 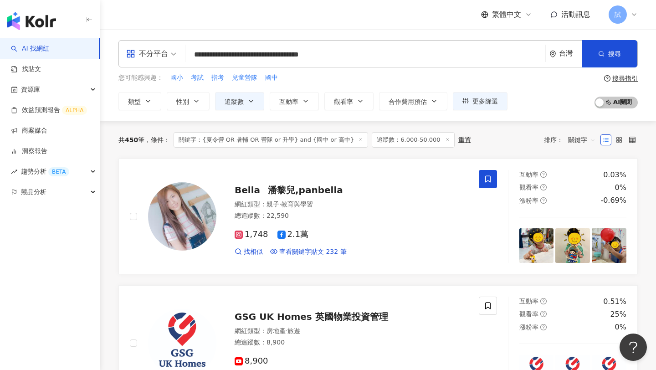 I want to click on a: 找相似, so click(x=249, y=252).